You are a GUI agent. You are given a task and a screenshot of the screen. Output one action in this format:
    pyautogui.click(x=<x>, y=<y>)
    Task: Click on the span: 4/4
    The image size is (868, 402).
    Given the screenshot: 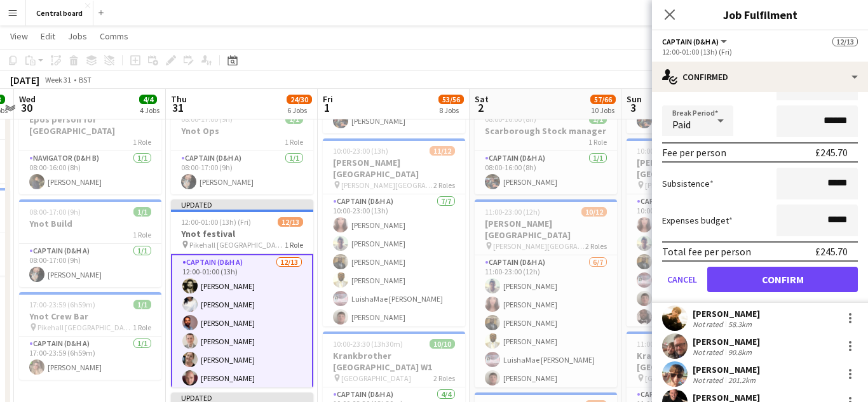 What is the action you would take?
    pyautogui.click(x=148, y=99)
    